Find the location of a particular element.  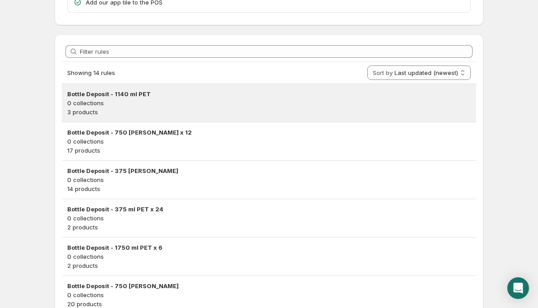

span: Showing 14 rules is located at coordinates (91, 73).